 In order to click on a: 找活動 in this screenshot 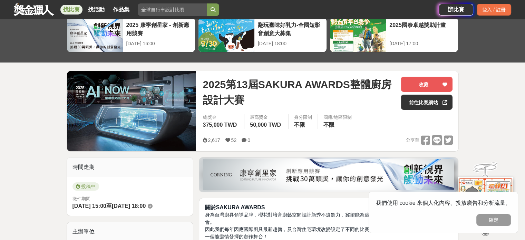, I will do `click(96, 10)`.